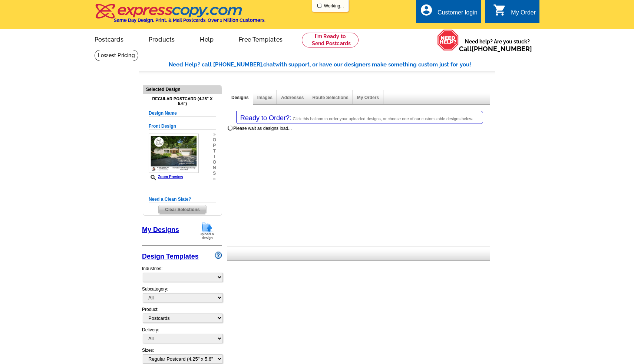 This screenshot has height=364, width=634. What do you see at coordinates (182, 101) in the screenshot?
I see `h4: Regular Postcard (4.25" x 5.6")` at bounding box center [182, 101].